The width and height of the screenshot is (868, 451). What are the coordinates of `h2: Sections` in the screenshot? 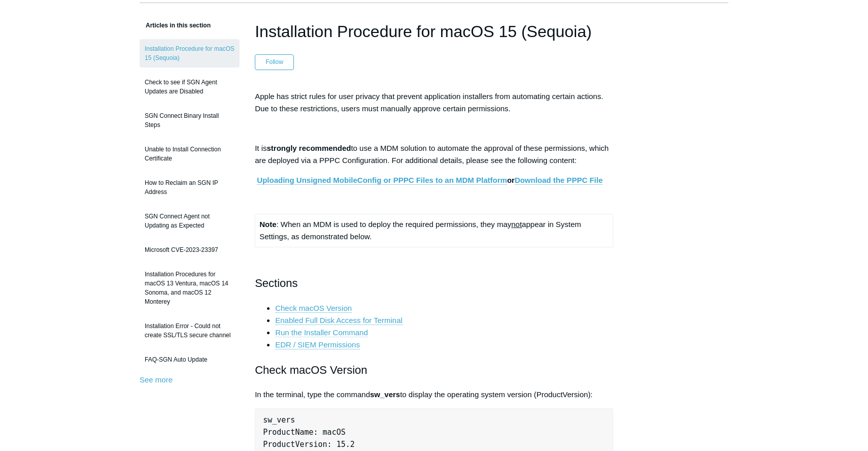 It's located at (434, 283).